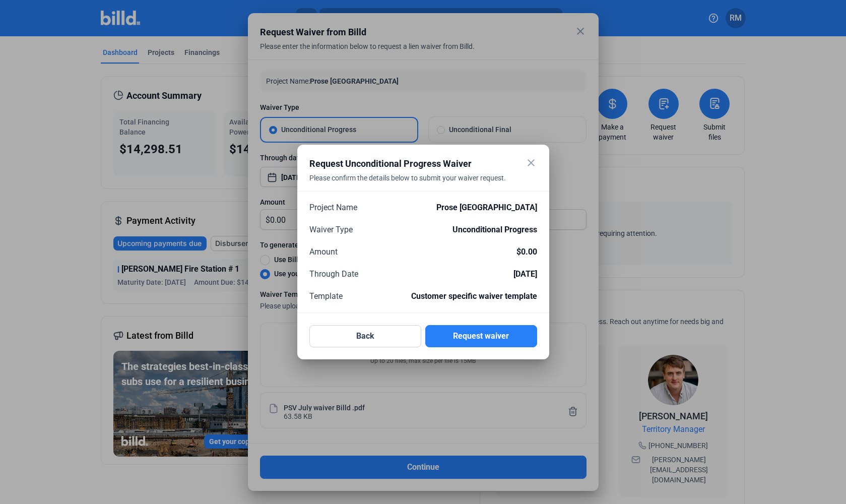 The image size is (846, 504). What do you see at coordinates (481, 336) in the screenshot?
I see `button: Request waiver` at bounding box center [481, 336].